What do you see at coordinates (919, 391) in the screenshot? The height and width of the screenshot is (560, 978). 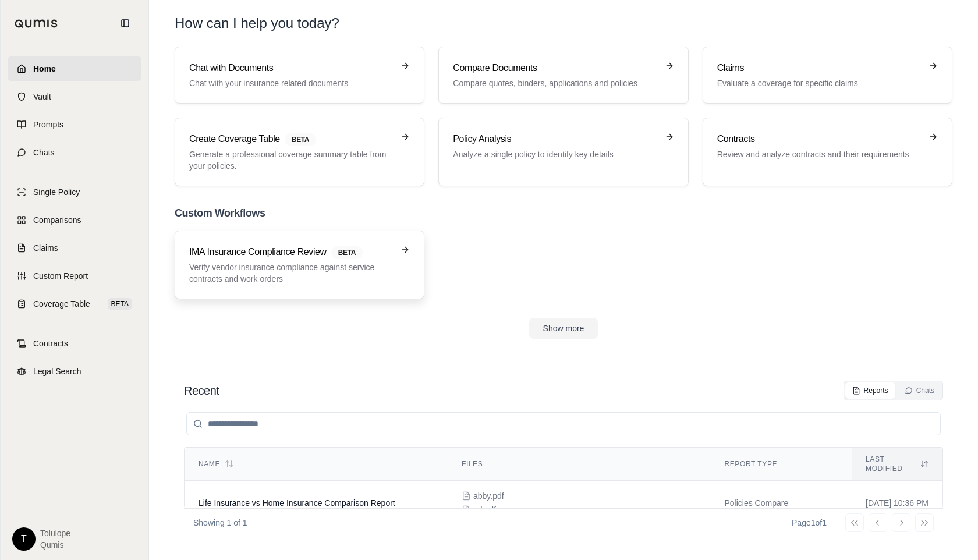 I see `div: Chats` at bounding box center [919, 391].